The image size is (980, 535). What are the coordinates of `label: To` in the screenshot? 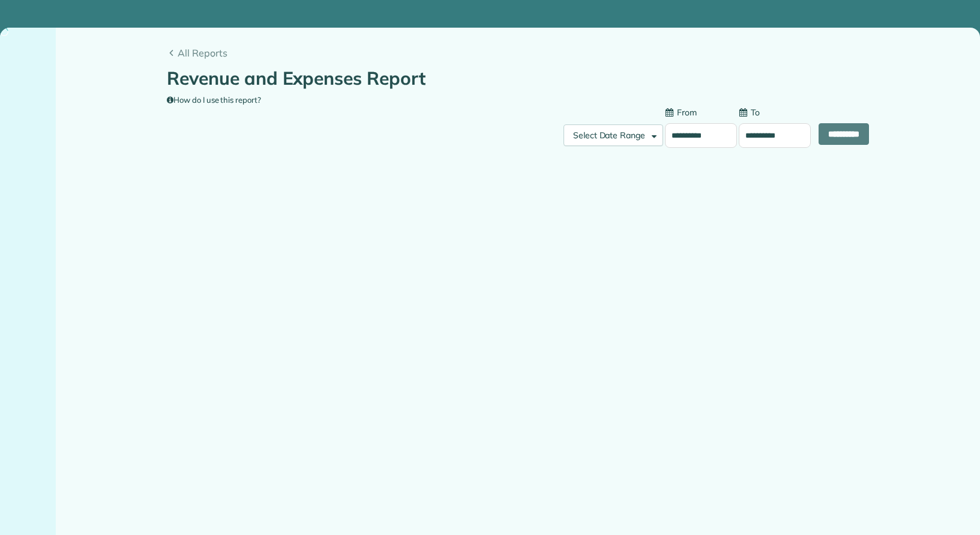 It's located at (749, 112).